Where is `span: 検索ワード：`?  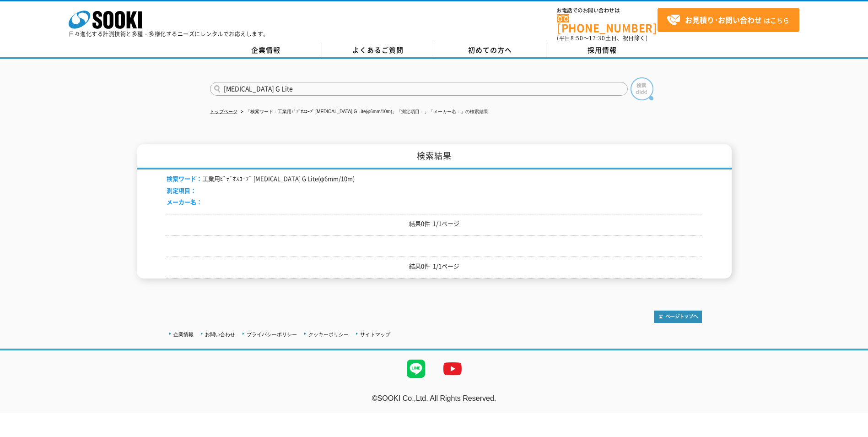
span: 検索ワード： is located at coordinates (185, 178).